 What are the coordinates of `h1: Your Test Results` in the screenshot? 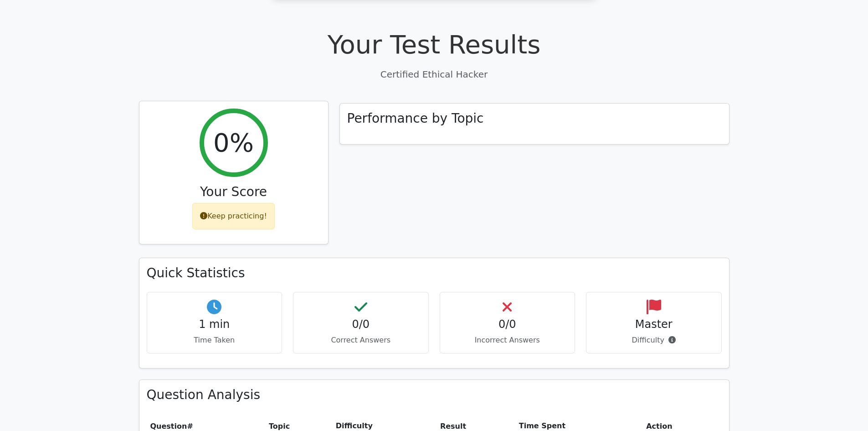 It's located at (434, 44).